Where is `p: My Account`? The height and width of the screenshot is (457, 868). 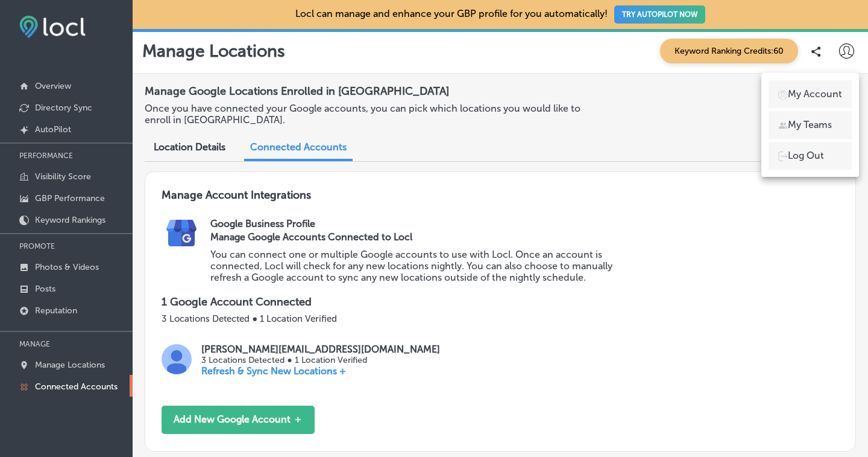
p: My Account is located at coordinates (815, 94).